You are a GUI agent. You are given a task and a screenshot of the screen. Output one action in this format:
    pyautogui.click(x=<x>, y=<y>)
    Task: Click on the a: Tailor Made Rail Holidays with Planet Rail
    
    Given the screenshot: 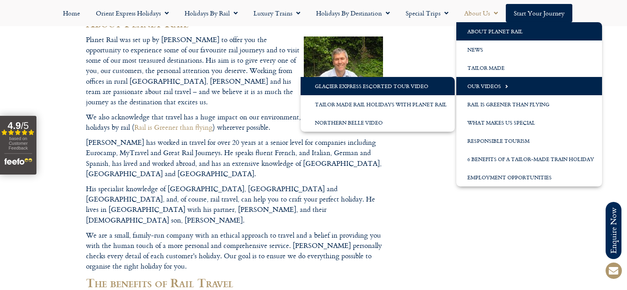 What is the action you would take?
    pyautogui.click(x=378, y=104)
    